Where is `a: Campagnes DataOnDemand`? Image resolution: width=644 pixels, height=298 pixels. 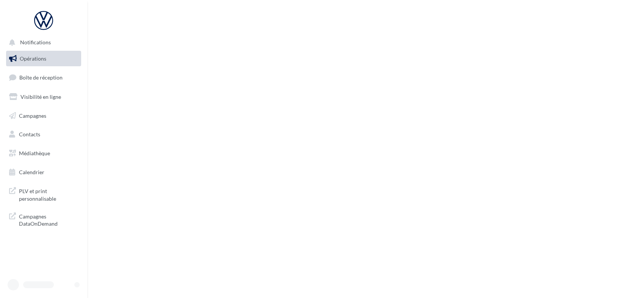 a: Campagnes DataOnDemand is located at coordinates (44, 219).